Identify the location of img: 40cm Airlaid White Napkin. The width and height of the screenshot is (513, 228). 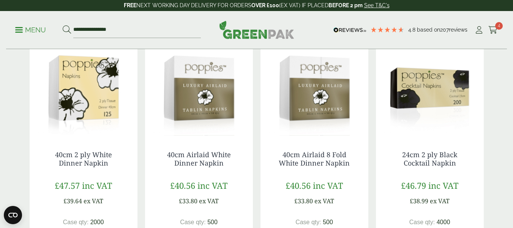
(199, 88).